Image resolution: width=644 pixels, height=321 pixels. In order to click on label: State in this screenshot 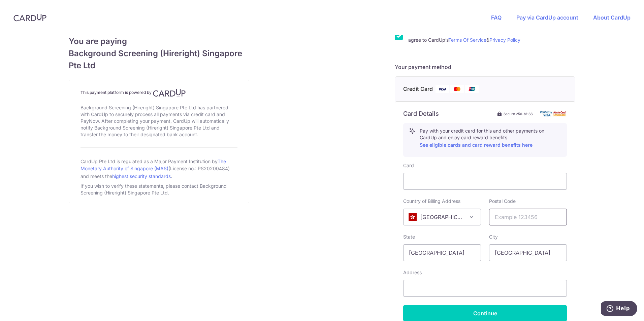, I will do `click(409, 237)`.